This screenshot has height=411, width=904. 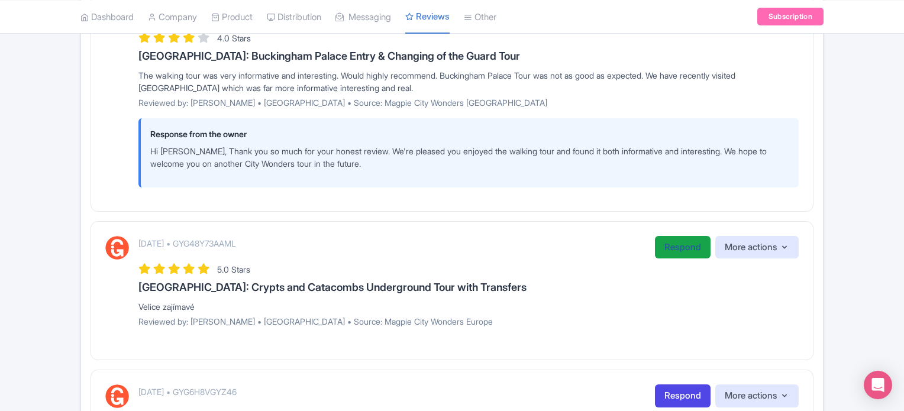 What do you see at coordinates (480, 17) in the screenshot?
I see `a: Other` at bounding box center [480, 17].